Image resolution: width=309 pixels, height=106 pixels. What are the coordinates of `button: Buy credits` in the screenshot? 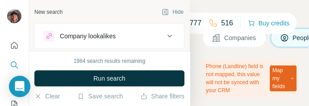 It's located at (268, 23).